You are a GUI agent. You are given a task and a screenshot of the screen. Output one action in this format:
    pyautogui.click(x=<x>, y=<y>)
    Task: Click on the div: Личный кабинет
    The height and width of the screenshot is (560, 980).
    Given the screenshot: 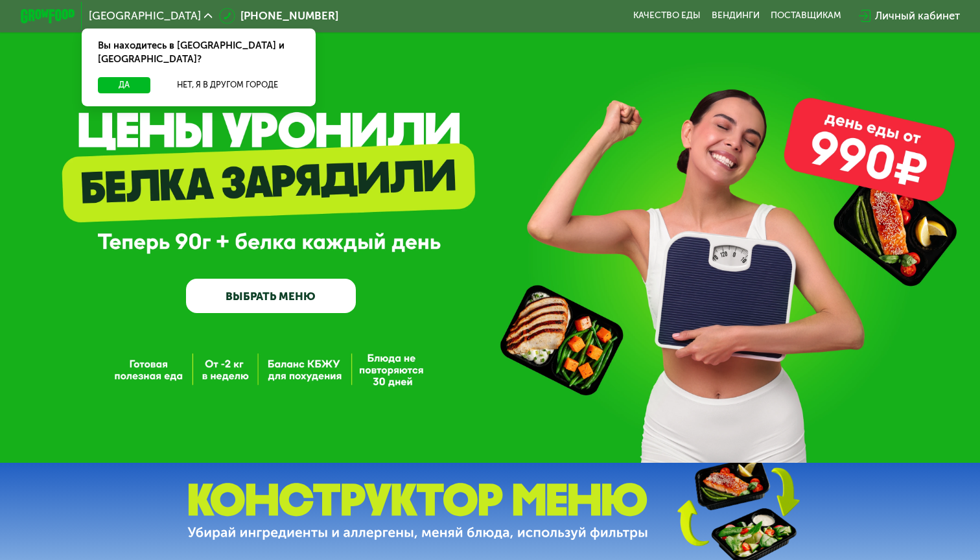 What is the action you would take?
    pyautogui.click(x=916, y=16)
    